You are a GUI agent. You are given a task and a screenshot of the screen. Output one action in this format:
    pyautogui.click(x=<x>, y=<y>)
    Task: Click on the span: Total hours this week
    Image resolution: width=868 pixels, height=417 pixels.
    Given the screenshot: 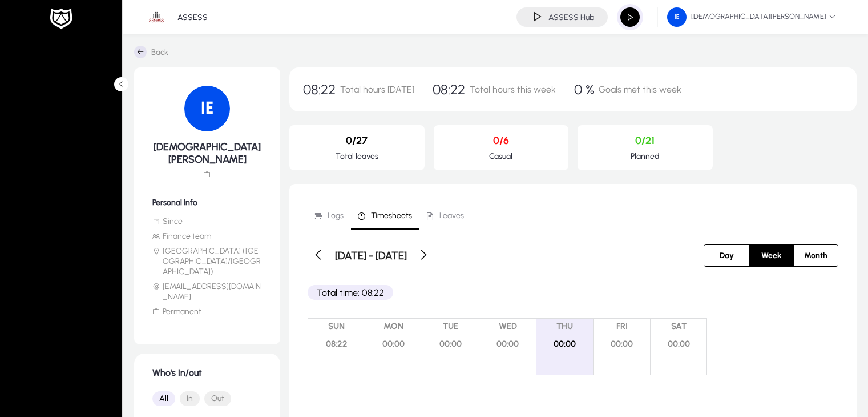 What is the action you would take?
    pyautogui.click(x=512, y=89)
    